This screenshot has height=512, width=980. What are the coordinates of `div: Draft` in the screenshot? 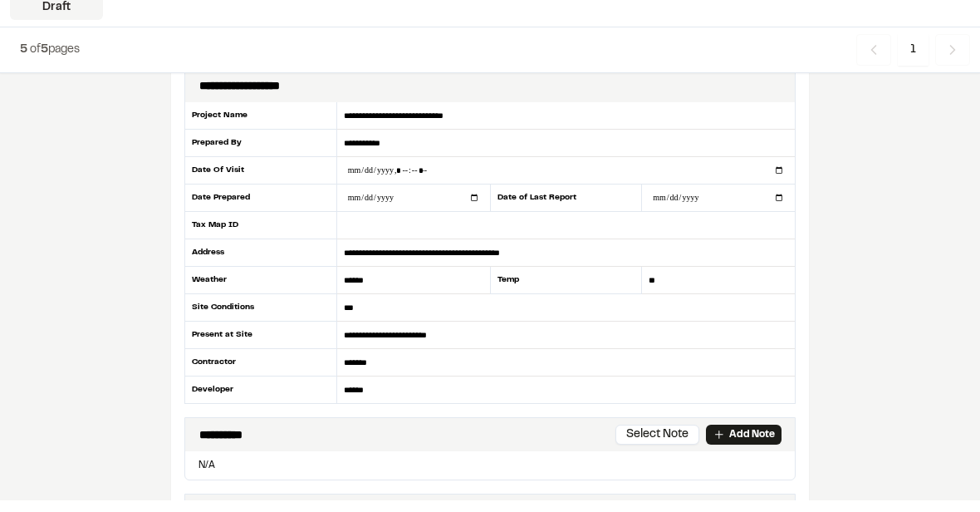 It's located at (56, 19).